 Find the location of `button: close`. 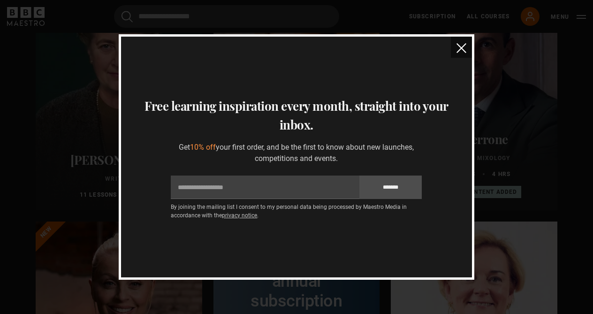

button: close is located at coordinates (461, 47).